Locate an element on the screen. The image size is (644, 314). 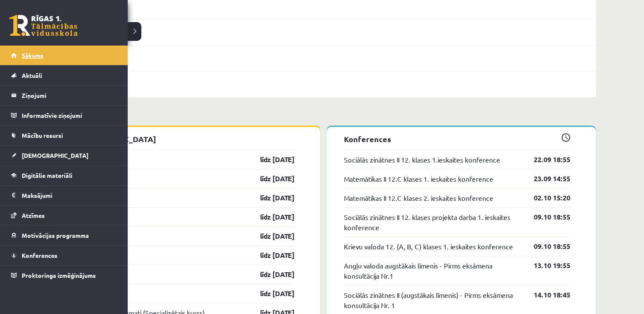
a: Mācību resursi is located at coordinates (64, 135).